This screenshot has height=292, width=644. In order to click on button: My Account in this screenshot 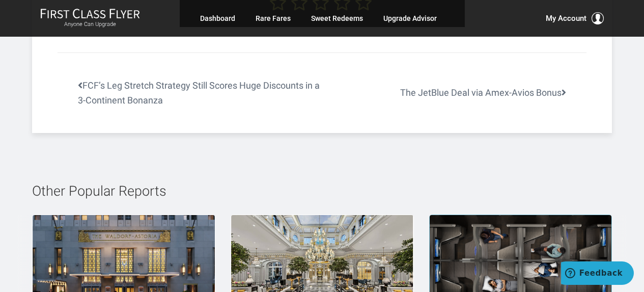, I will do `click(574, 18)`.